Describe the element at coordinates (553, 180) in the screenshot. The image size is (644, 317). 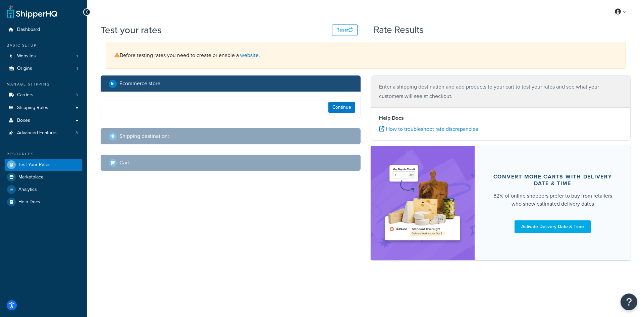
I see `div: Convert more carts with delivery date & time` at that location.